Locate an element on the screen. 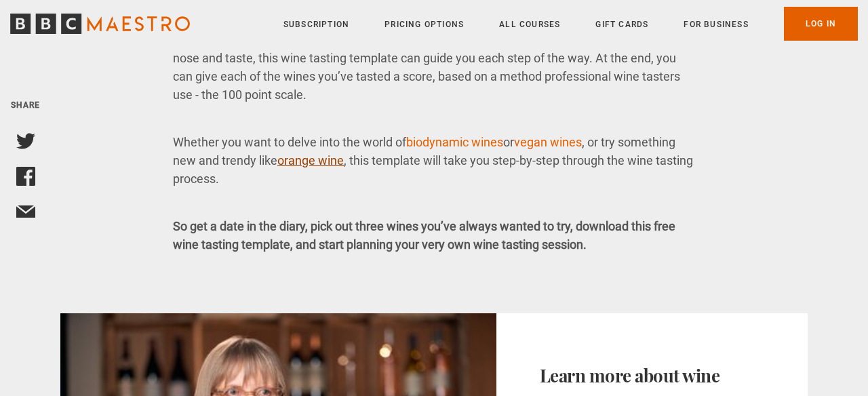  p: Whether you want to delve into the world of or , or try something new and trendy like , this temp... is located at coordinates (434, 151).